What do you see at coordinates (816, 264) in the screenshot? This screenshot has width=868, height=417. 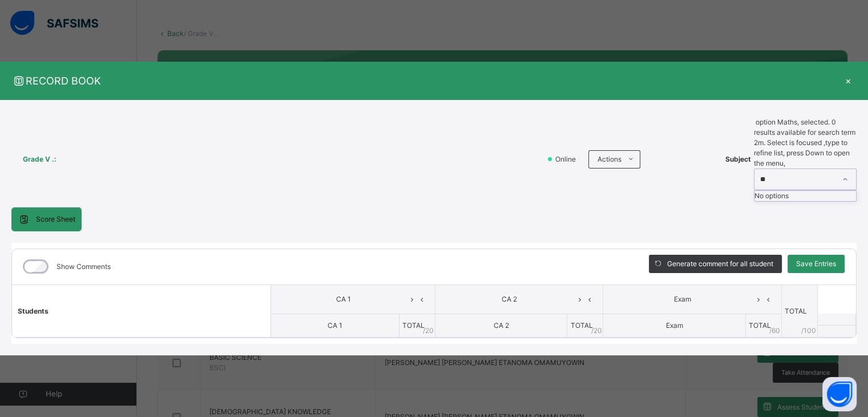 I see `span: Save Entries` at bounding box center [816, 264].